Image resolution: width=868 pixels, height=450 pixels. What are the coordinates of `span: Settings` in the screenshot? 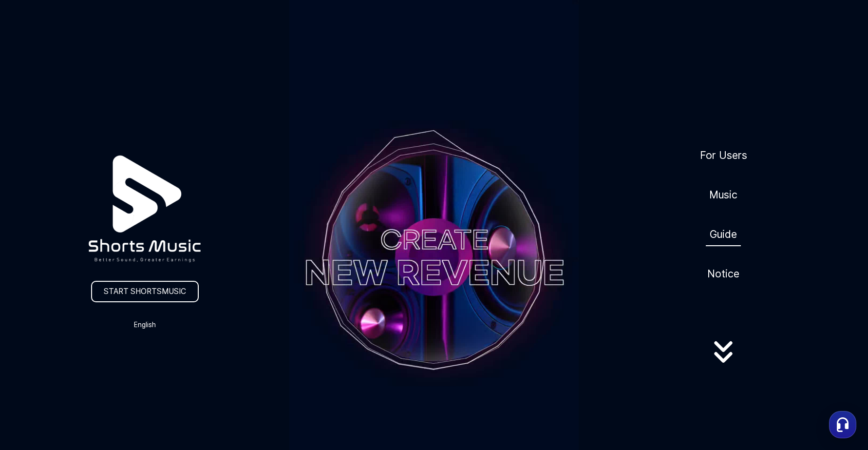 It's located at (156, 328).